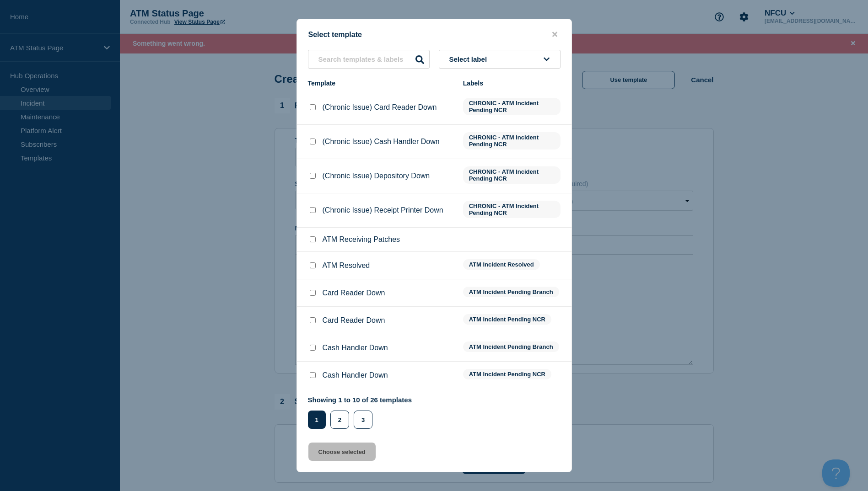  I want to click on input: (Chronic Issue) Depository Down checkbox, so click(313, 175).